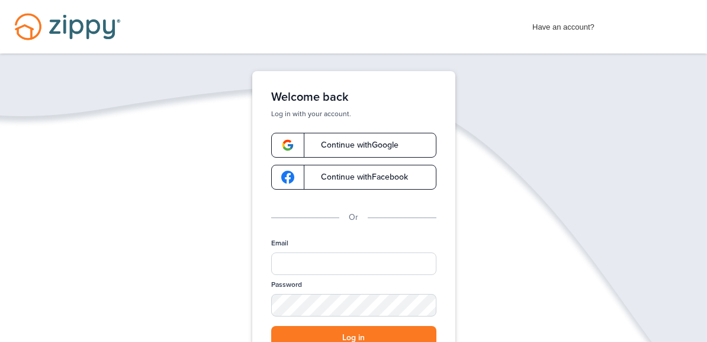 The image size is (707, 342). I want to click on span: Continue with Google, so click(354, 145).